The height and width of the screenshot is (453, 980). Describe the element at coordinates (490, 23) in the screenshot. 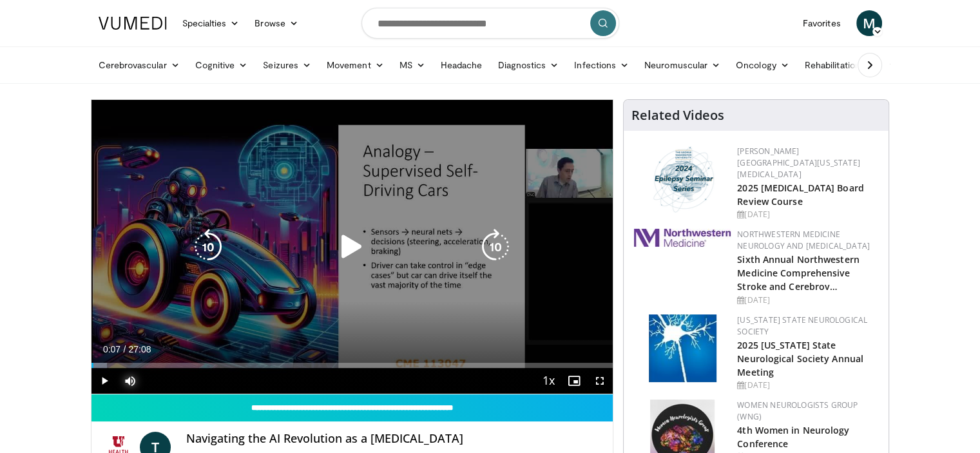

I see `input: Search topics, interventions` at that location.